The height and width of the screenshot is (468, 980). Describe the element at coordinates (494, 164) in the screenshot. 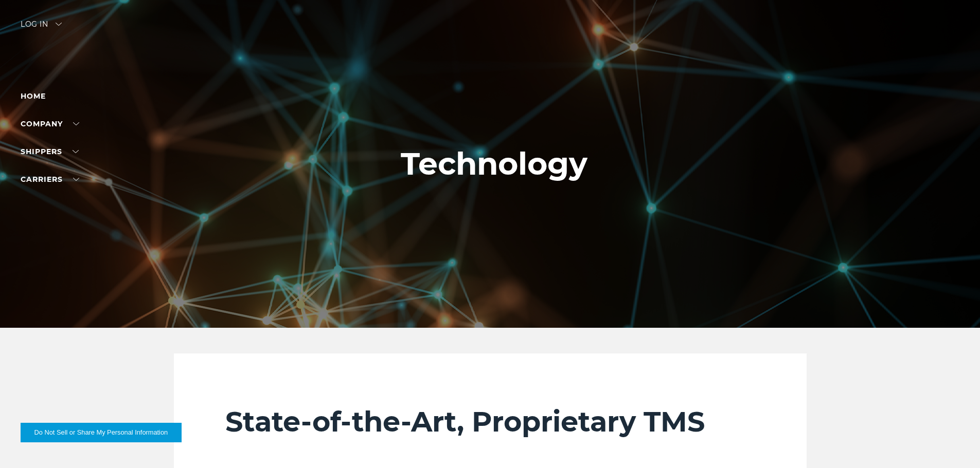

I see `h1: Technology` at that location.